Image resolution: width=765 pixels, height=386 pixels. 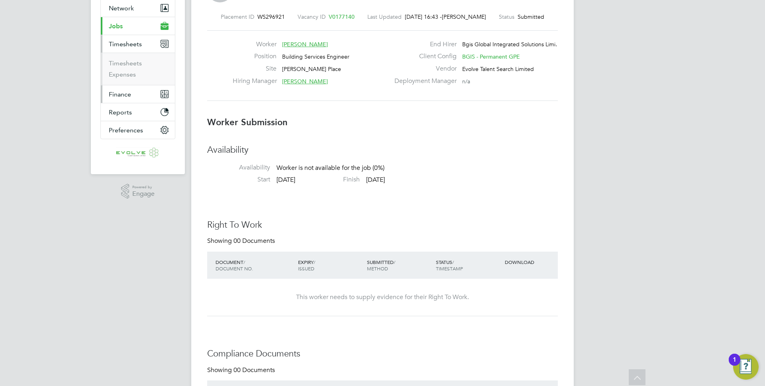 I want to click on div: Timesheets, so click(x=138, y=69).